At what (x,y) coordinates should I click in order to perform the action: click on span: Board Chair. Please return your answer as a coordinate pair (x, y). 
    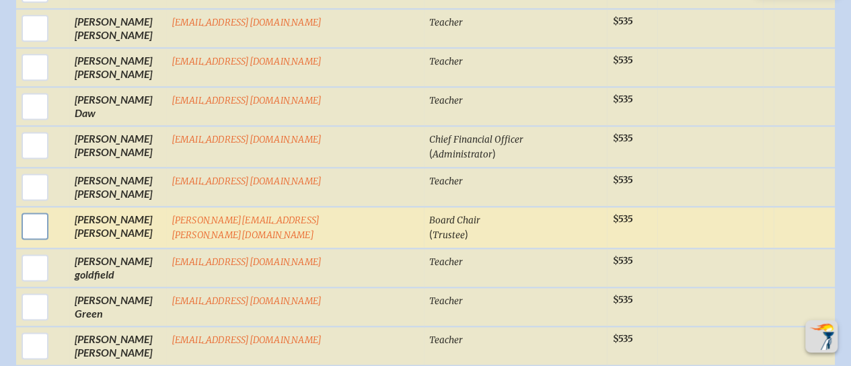
    Looking at the image, I should click on (455, 220).